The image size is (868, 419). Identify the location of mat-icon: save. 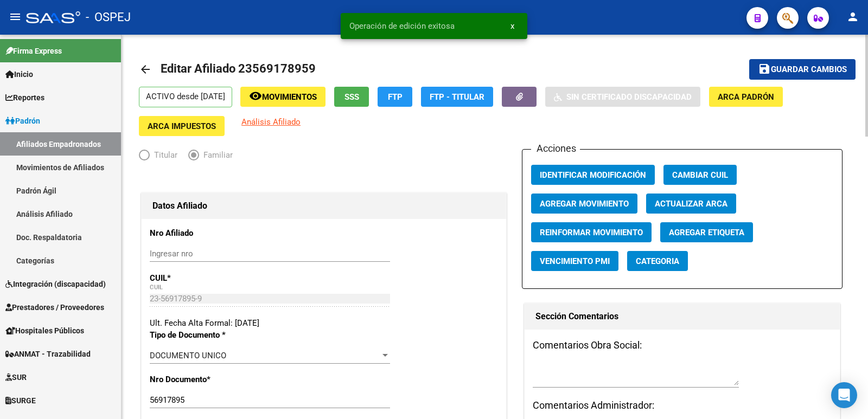
(765, 69).